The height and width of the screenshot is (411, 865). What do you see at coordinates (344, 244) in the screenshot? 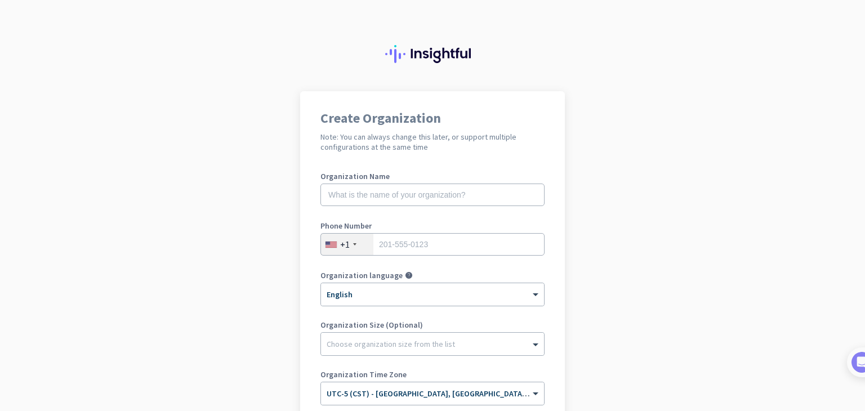
I see `div: +1` at bounding box center [344, 244].